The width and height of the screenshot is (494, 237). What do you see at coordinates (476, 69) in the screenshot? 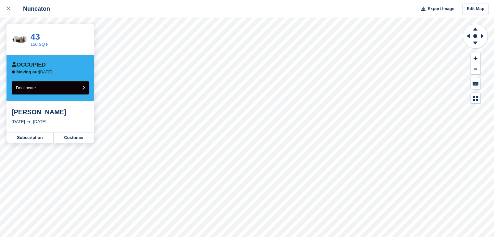
I see `button: Zoom Out` at bounding box center [476, 69].